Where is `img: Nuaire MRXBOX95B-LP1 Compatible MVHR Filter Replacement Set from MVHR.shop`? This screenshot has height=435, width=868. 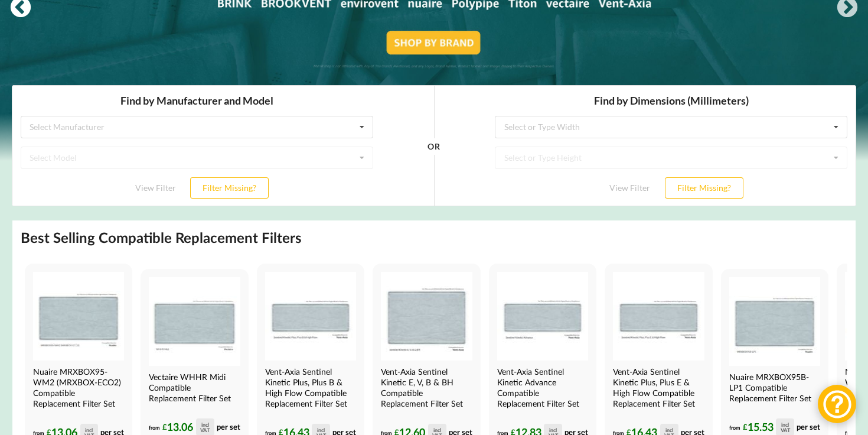
img: Nuaire MRXBOX95B-LP1 Compatible MVHR Filter Replacement Set from MVHR.shop is located at coordinates (775, 322).